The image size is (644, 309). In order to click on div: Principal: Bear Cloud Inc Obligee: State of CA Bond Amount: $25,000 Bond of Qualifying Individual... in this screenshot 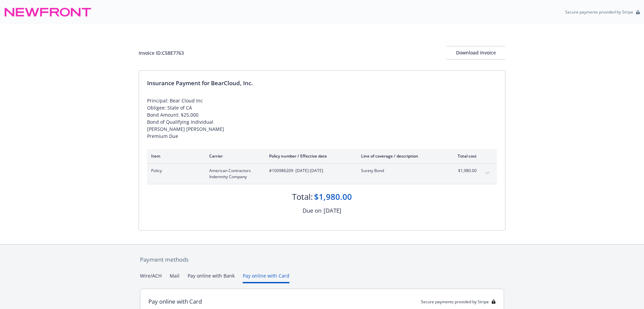, I will do `click(322, 118)`.